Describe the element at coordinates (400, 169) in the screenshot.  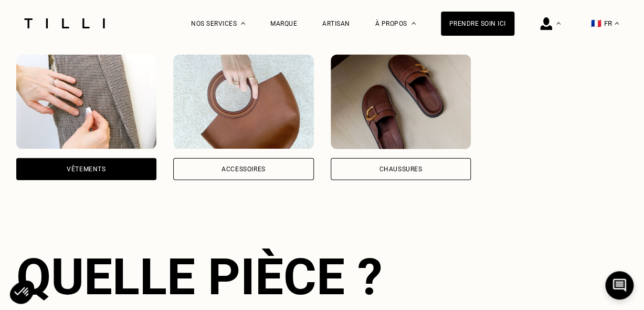
I see `div: Chaussures` at that location.